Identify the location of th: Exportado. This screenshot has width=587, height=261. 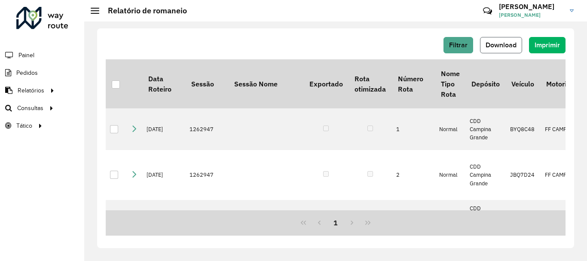
(326, 84).